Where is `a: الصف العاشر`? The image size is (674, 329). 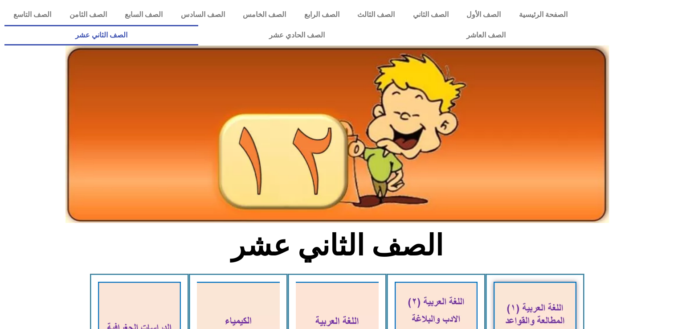 a: الصف العاشر is located at coordinates (486, 35).